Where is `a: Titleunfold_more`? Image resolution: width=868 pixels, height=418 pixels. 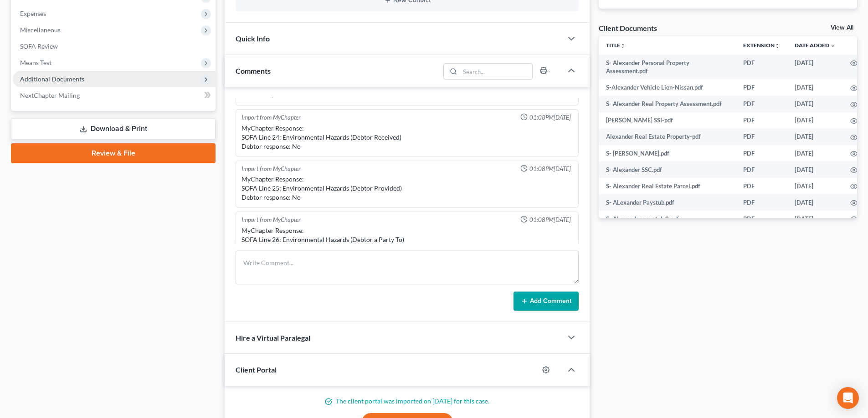
a: Titleunfold_more is located at coordinates (615, 45).